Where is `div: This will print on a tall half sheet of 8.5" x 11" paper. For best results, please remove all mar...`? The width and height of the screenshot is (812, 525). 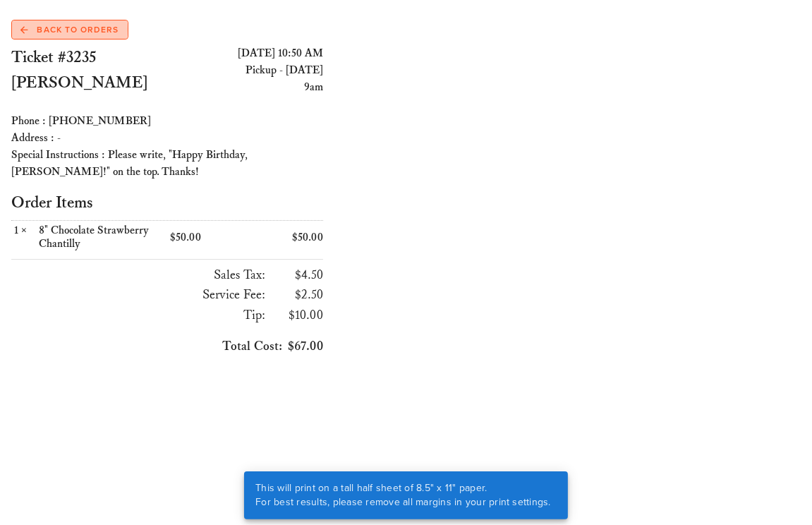
div: This will print on a tall half sheet of 8.5" x 11" paper. For best results, please remove all mar... is located at coordinates (403, 496).